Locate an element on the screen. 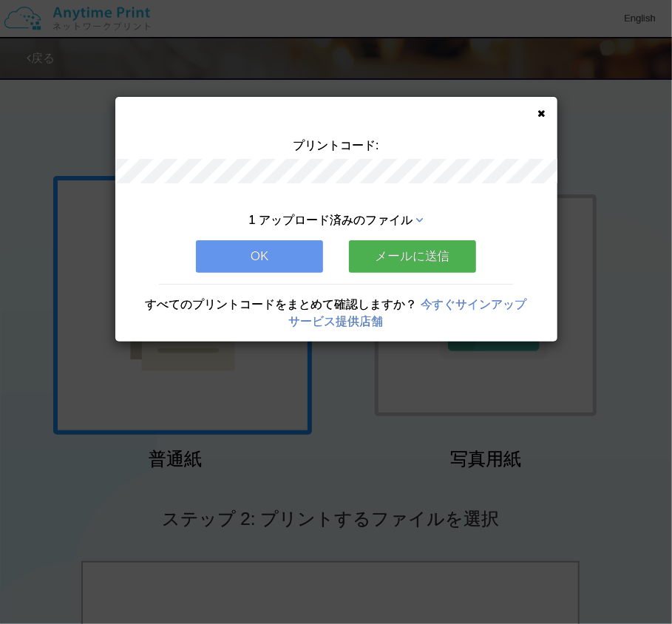  span: すべてのプリントコードをまとめて確認しますか？ is located at coordinates (281, 304).